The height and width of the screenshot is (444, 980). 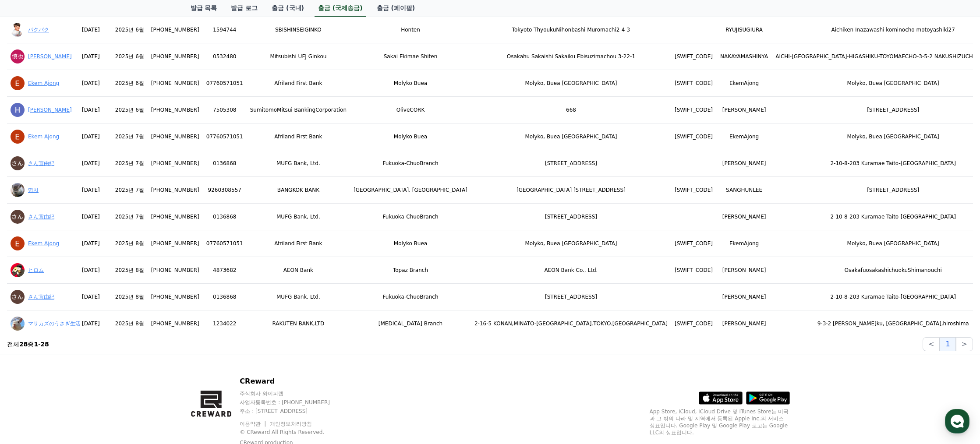 What do you see at coordinates (17, 30) in the screenshot?
I see `img: YY01Jan%2014,%202025195057_c961fe4b65b7529f97c1f4e1ee490725ac4a70d154aeae568776592fb8c46855.webp` at bounding box center [17, 30].